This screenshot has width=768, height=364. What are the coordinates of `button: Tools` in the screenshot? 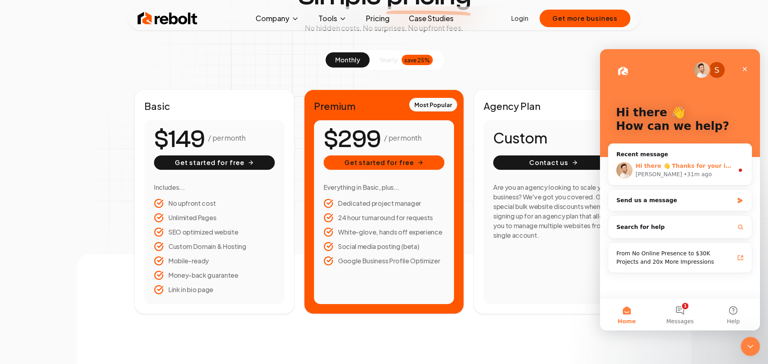 It's located at (332, 18).